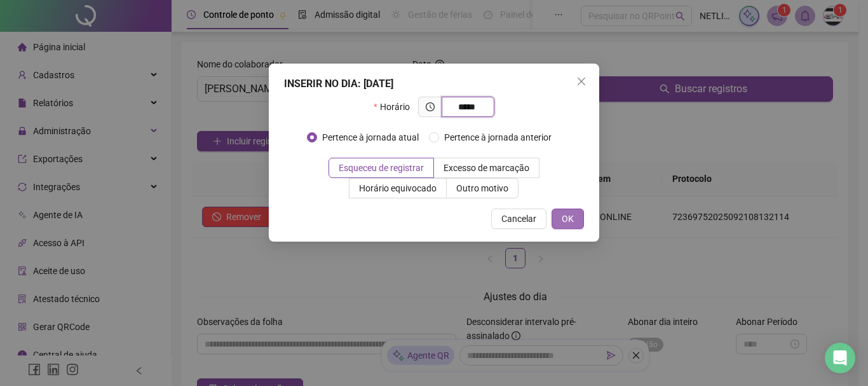 Image resolution: width=868 pixels, height=386 pixels. I want to click on button: OK, so click(567, 219).